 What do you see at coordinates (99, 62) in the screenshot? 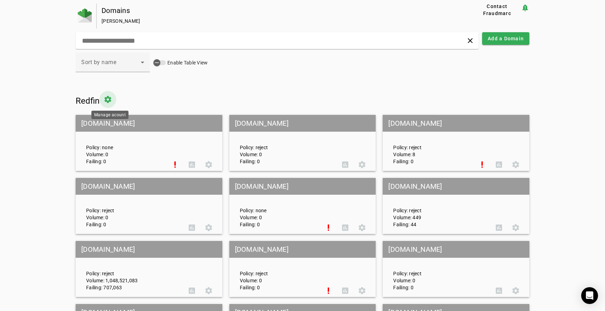
I see `span: Sort by name` at bounding box center [99, 62].